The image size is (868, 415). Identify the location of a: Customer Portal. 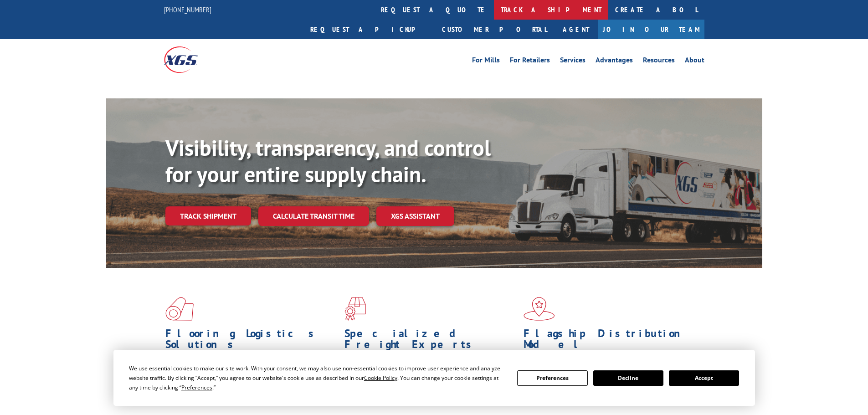
(495, 29).